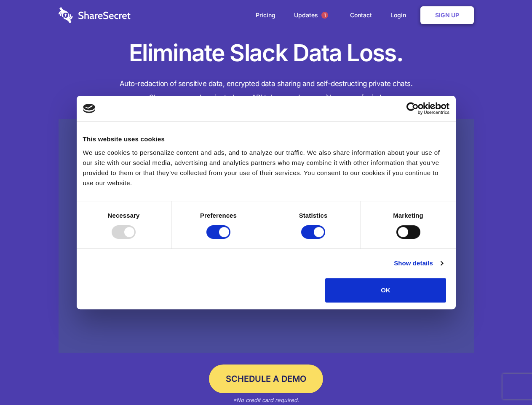 The image size is (532, 405). What do you see at coordinates (124, 215) in the screenshot?
I see `strong: Necessary` at bounding box center [124, 215].